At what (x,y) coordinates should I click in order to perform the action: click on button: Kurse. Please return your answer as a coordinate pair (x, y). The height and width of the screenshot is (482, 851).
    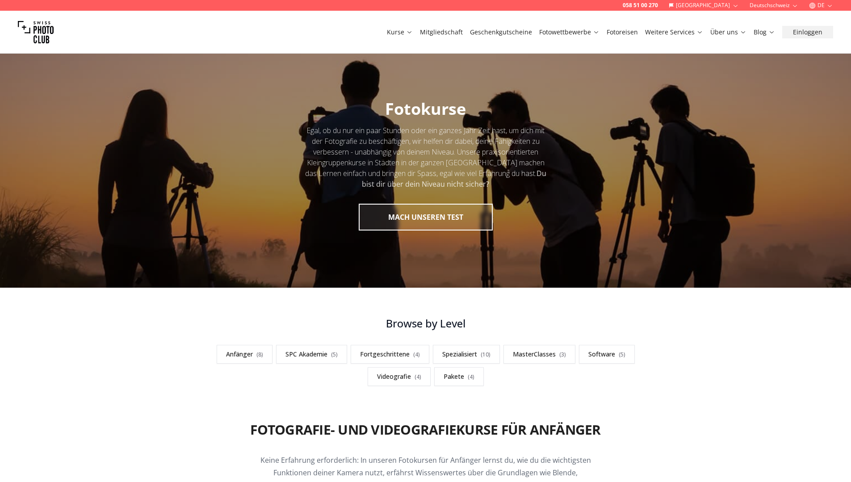
    Looking at the image, I should click on (400, 32).